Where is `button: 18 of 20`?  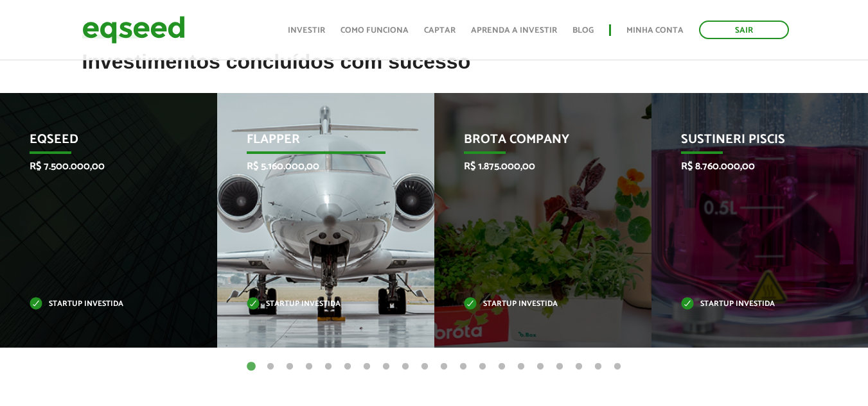
button: 18 of 20 is located at coordinates (579, 367).